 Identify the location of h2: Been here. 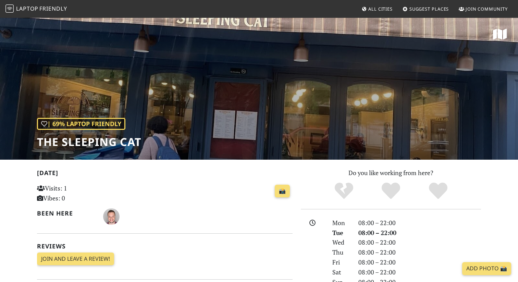
(66, 213).